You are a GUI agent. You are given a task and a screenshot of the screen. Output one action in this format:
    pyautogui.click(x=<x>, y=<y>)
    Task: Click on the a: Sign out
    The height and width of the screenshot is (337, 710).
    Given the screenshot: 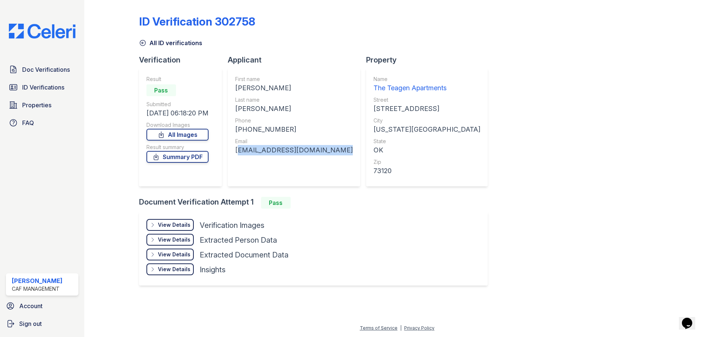 What is the action you would take?
    pyautogui.click(x=42, y=324)
    